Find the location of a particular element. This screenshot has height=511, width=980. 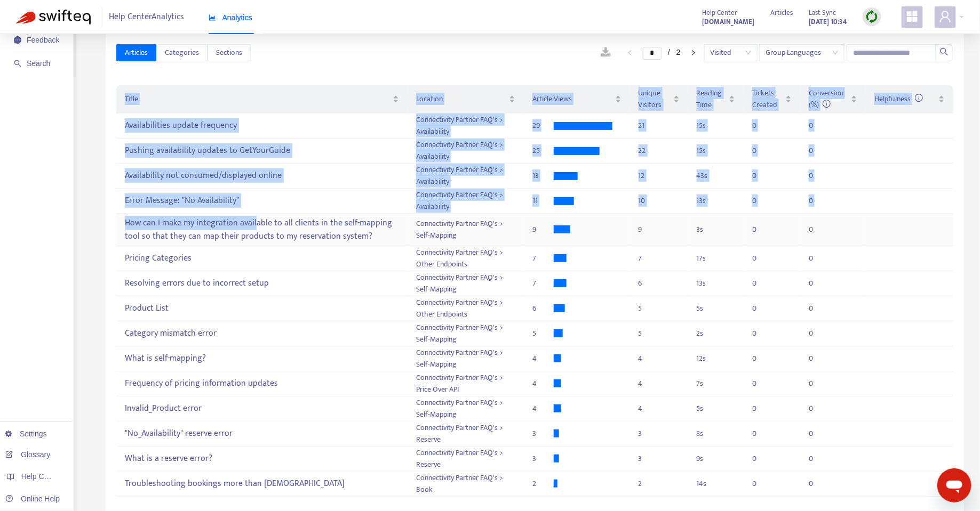

div: Error Message: "No Availability" is located at coordinates (261, 201).